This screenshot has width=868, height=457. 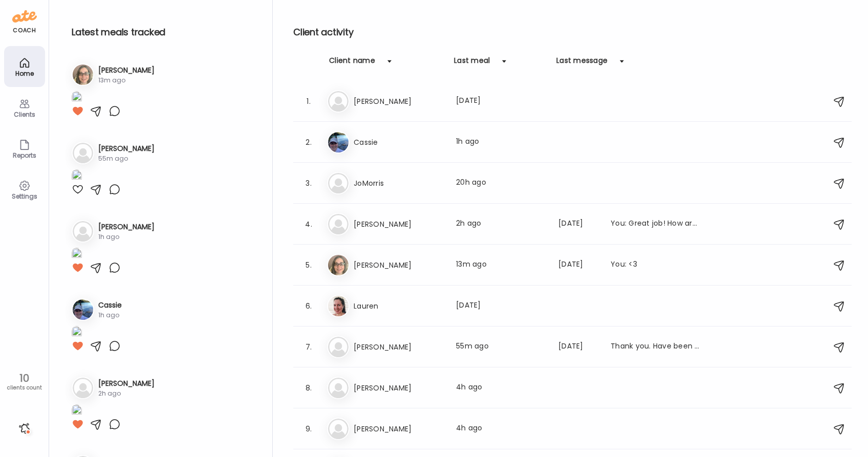 What do you see at coordinates (501, 183) in the screenshot?
I see `div: 20h ago` at bounding box center [501, 183].